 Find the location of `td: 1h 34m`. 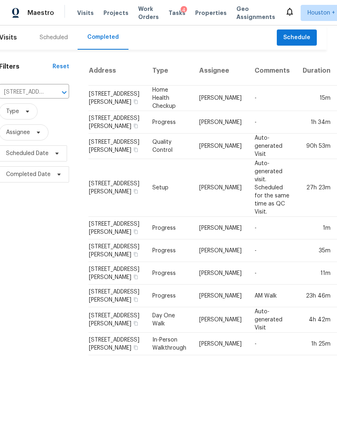

td: 1h 34m is located at coordinates (316, 122).